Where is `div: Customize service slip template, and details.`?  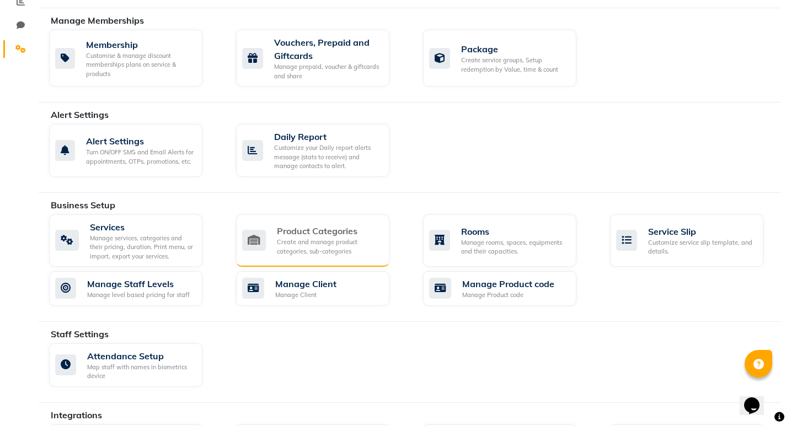 div: Customize service slip template, and details. is located at coordinates (701, 247).